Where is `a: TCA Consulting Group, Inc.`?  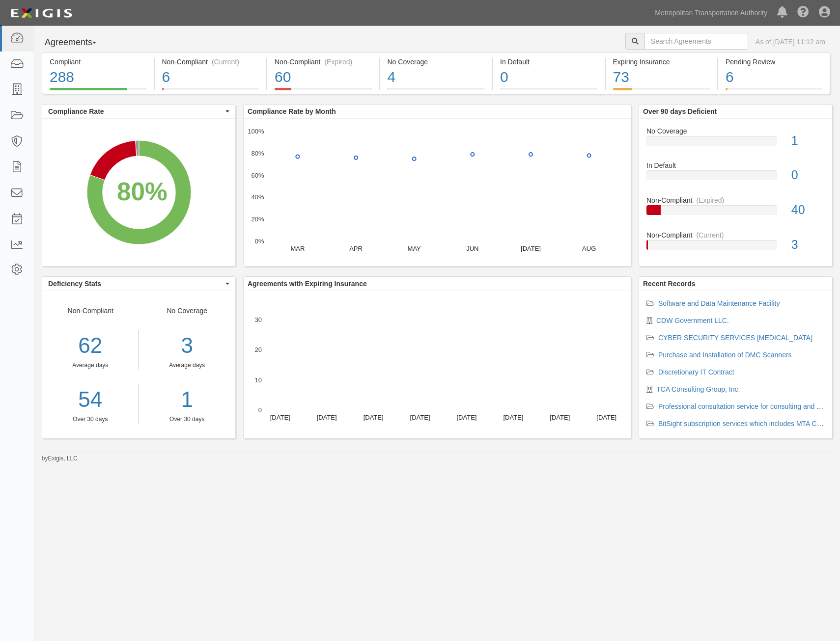
a: TCA Consulting Group, Inc. is located at coordinates (698, 390).